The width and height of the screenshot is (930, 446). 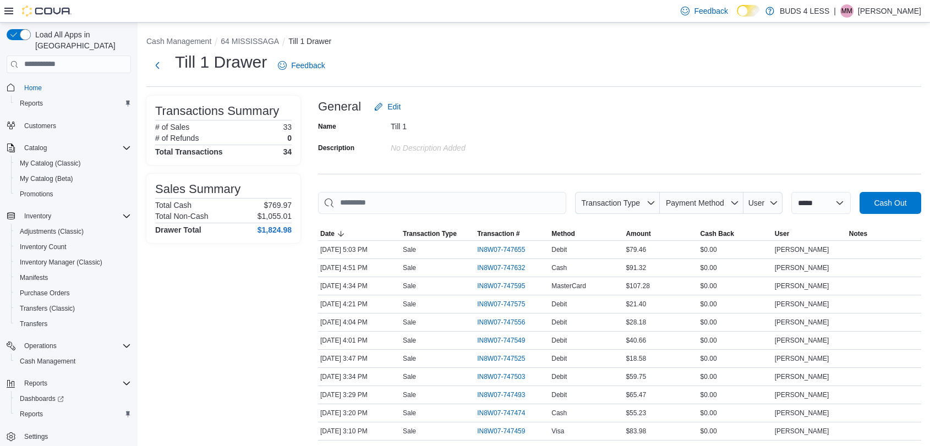 I want to click on button: Manifests, so click(x=73, y=278).